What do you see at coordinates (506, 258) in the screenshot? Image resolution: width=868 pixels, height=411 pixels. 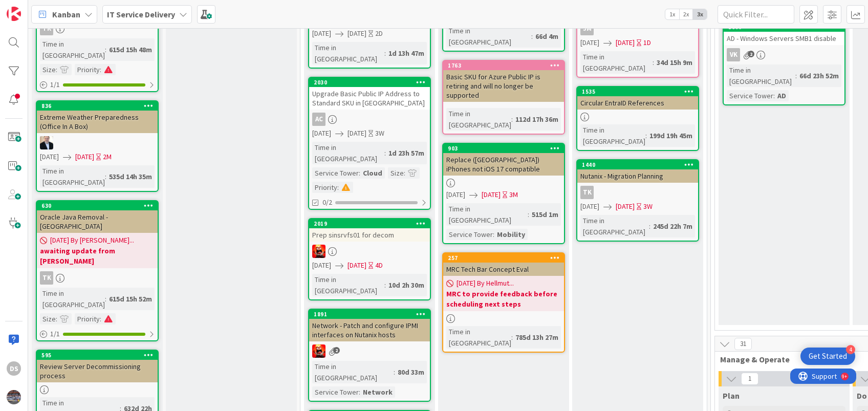 I see `div: 257` at bounding box center [506, 258].